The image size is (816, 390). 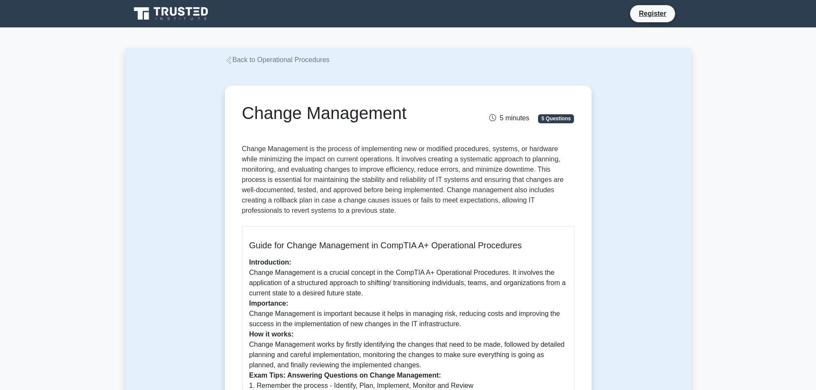 I want to click on h1: Change Management, so click(x=351, y=113).